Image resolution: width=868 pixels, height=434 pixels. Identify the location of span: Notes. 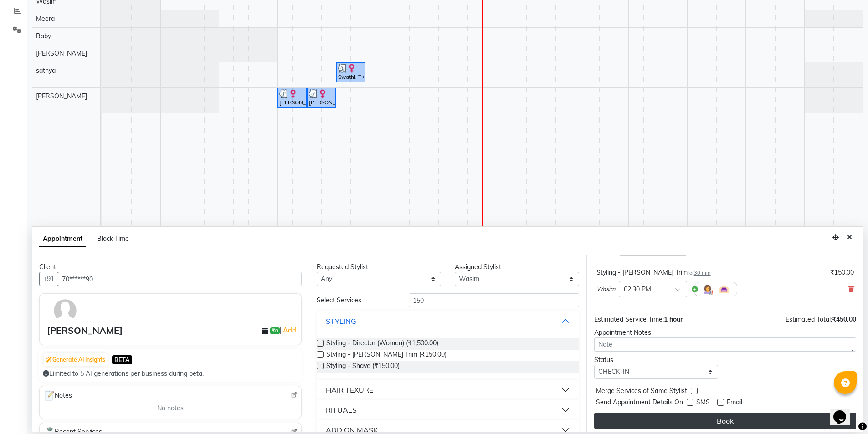
(57, 396).